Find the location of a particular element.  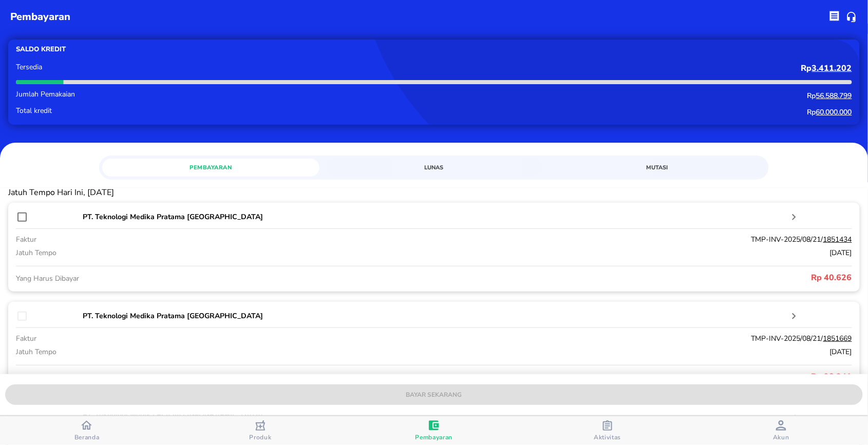

span: Produk is located at coordinates (260, 437).